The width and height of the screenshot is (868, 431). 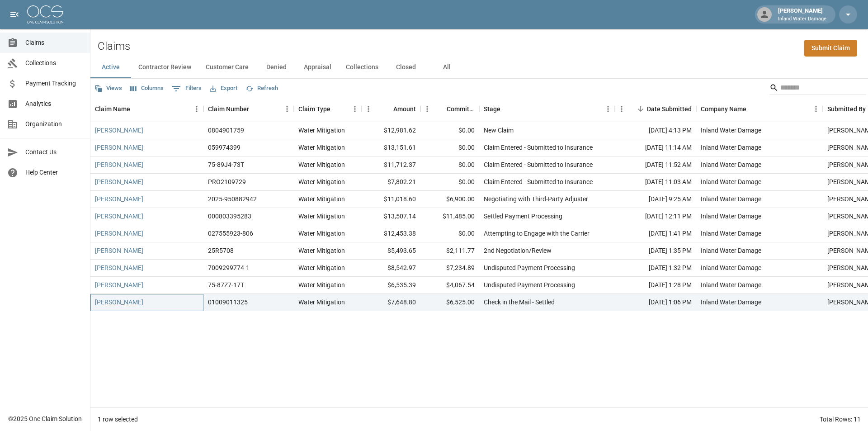 What do you see at coordinates (537, 233) in the screenshot?
I see `div: Attempting to Engage with the Carrier` at bounding box center [537, 233].